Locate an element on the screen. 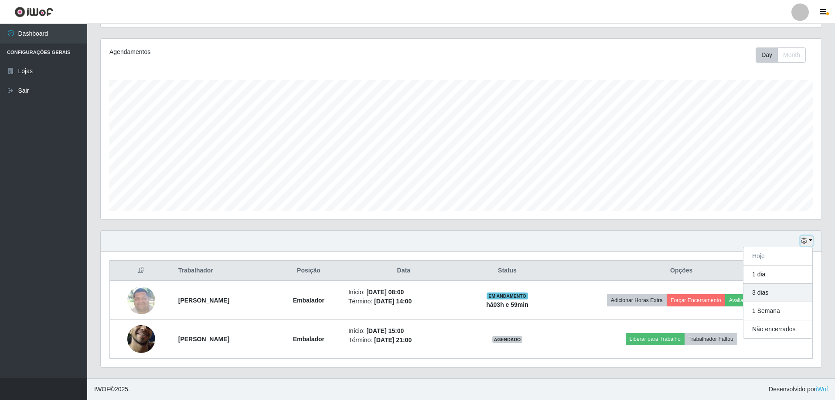  button: Day is located at coordinates (766, 55).